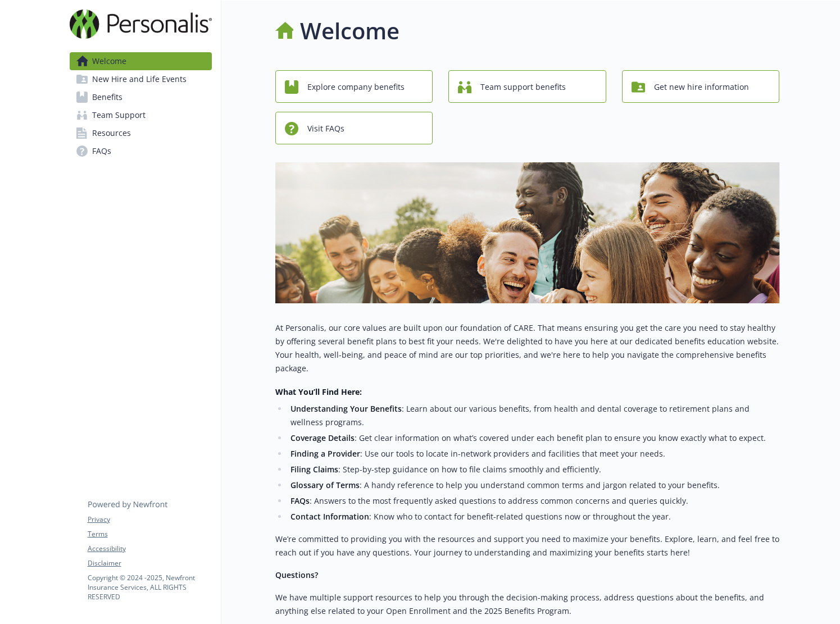  What do you see at coordinates (141, 133) in the screenshot?
I see `a: Resources` at bounding box center [141, 133].